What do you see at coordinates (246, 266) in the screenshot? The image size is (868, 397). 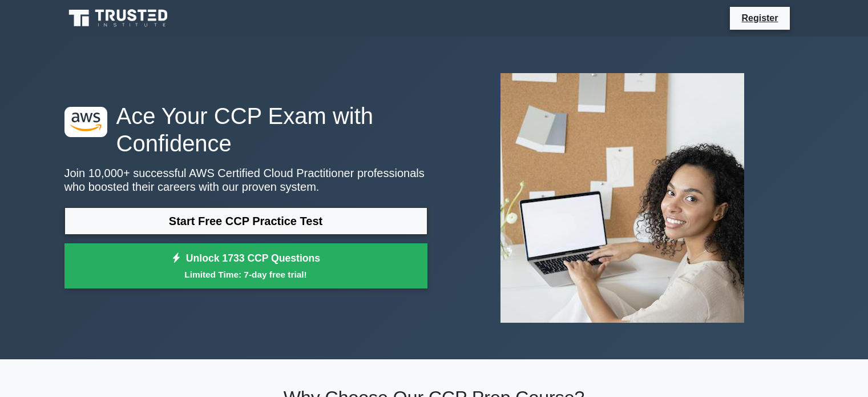 I see `a: Unlock 1733 CCP QuestionsLimited Time: 7-day free trial!` at bounding box center [246, 266].